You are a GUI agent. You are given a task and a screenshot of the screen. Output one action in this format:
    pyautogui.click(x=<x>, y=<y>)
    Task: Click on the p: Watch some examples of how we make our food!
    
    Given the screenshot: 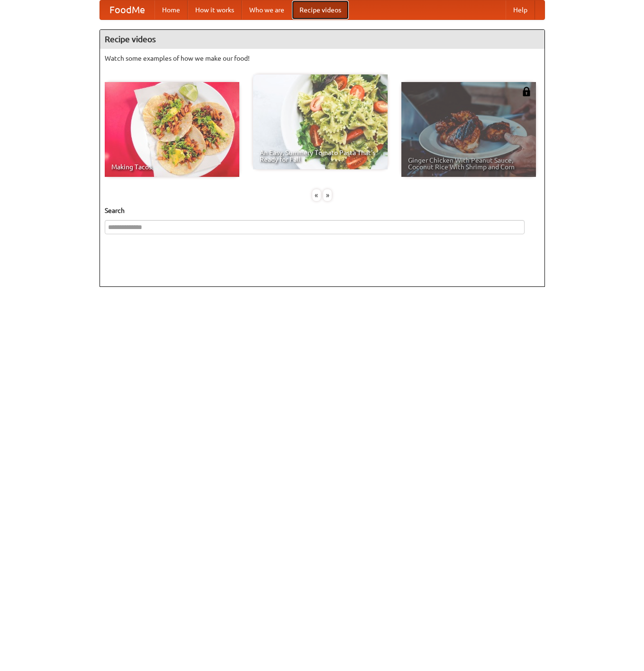 What is the action you would take?
    pyautogui.click(x=322, y=58)
    